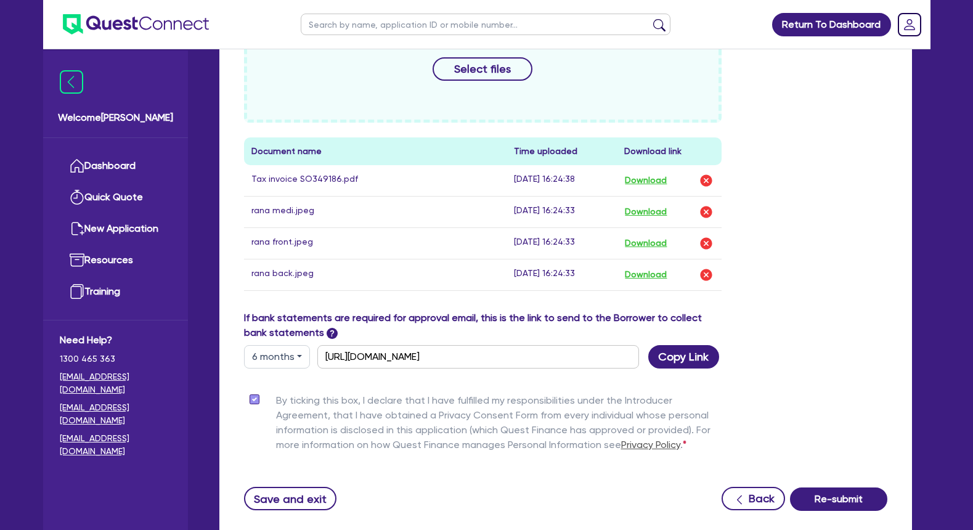  Describe the element at coordinates (909, 25) in the screenshot. I see `a: Dropdown toggle` at that location.